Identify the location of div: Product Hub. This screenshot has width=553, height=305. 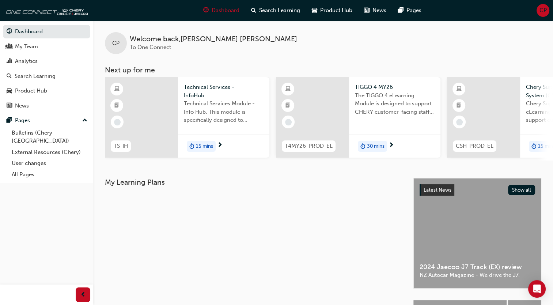
(31, 91).